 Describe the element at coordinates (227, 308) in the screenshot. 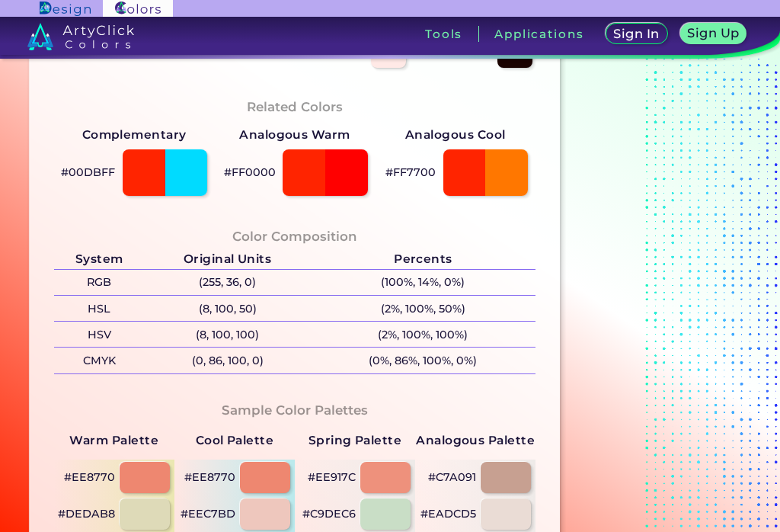

I see `p: (8, 100, 50)` at that location.